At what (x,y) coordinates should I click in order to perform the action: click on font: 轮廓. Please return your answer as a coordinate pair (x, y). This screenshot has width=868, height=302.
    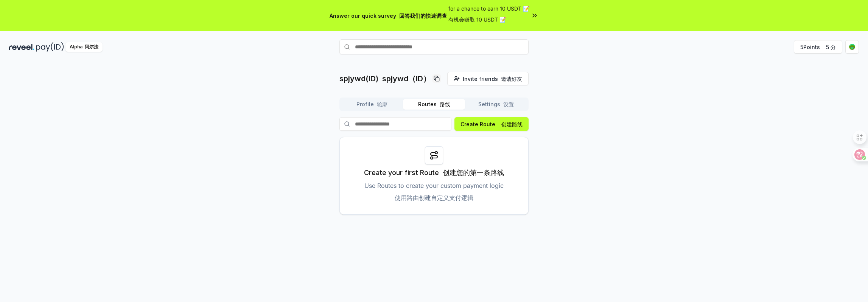
    Looking at the image, I should click on (382, 104).